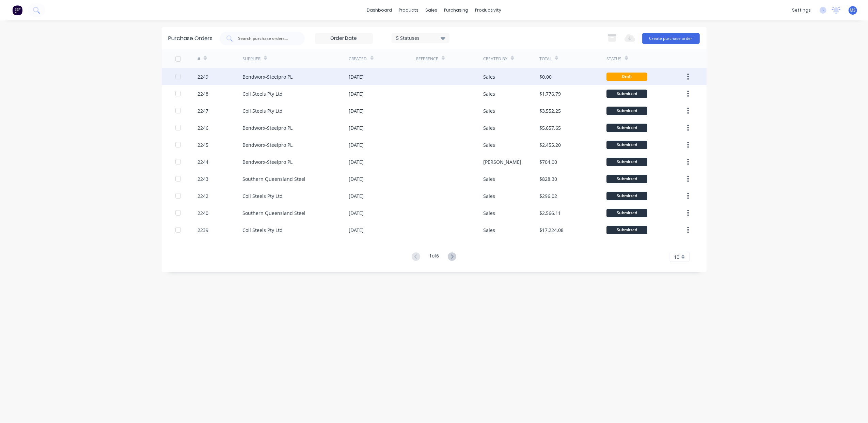 This screenshot has width=868, height=423. Describe the element at coordinates (548, 179) in the screenshot. I see `div: $828.30` at that location.